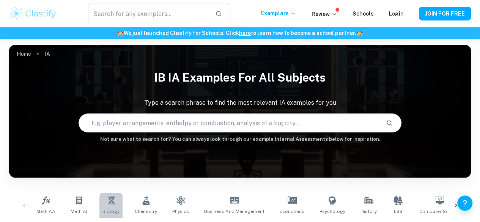 Image resolution: width=480 pixels, height=222 pixels. Describe the element at coordinates (240, 103) in the screenshot. I see `p: Type a search phrase to find the most relevant IA examples for you` at that location.